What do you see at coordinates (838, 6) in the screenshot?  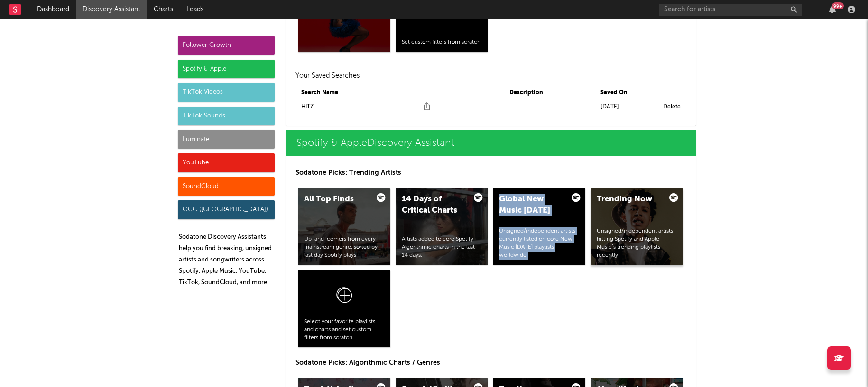 I see `div: 99 +` at bounding box center [838, 6].